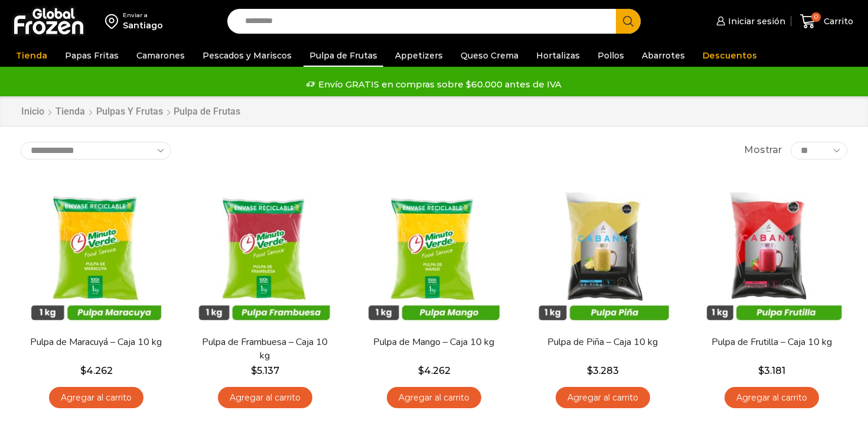 This screenshot has width=868, height=433. I want to click on a: Camarones, so click(161, 55).